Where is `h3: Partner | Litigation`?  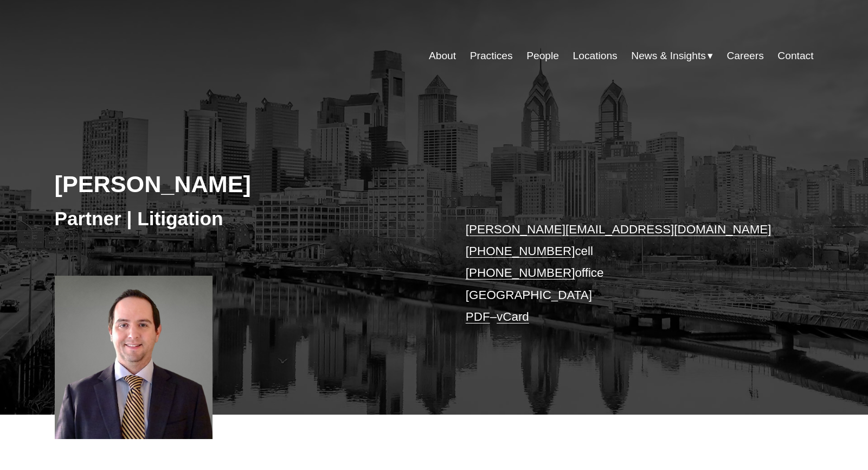
h3: Partner | Litigation is located at coordinates (244, 218).